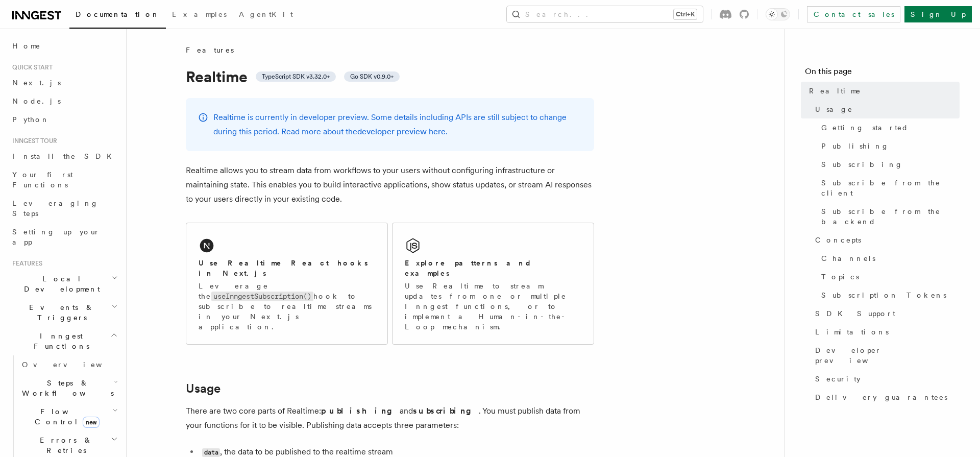 The image size is (980, 457). I want to click on span: Realtime, so click(835, 91).